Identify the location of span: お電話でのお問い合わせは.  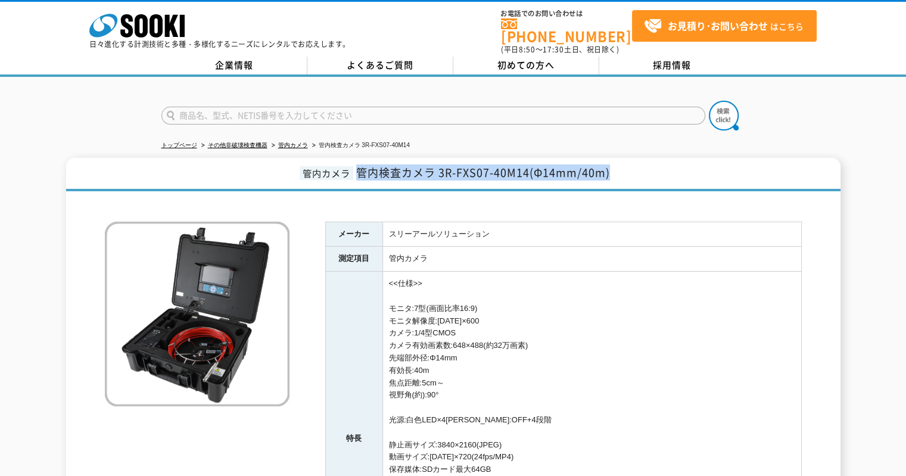
(567, 14).